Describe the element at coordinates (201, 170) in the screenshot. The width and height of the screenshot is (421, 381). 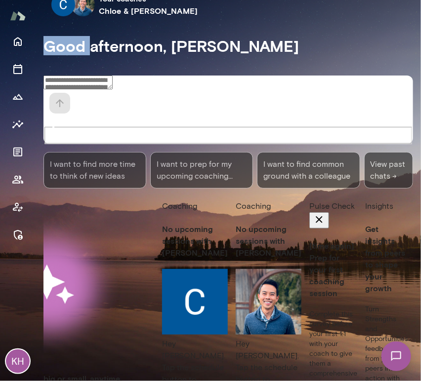
I see `span: I want to prep for my upcoming coaching session` at that location.